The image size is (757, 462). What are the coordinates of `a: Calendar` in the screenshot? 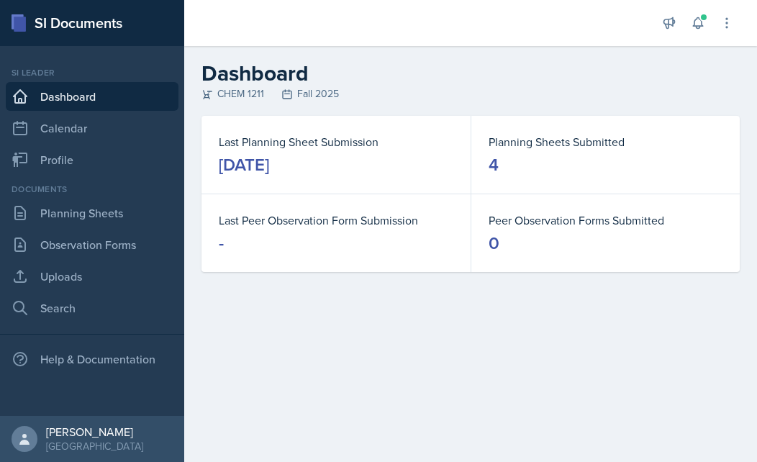 It's located at (92, 128).